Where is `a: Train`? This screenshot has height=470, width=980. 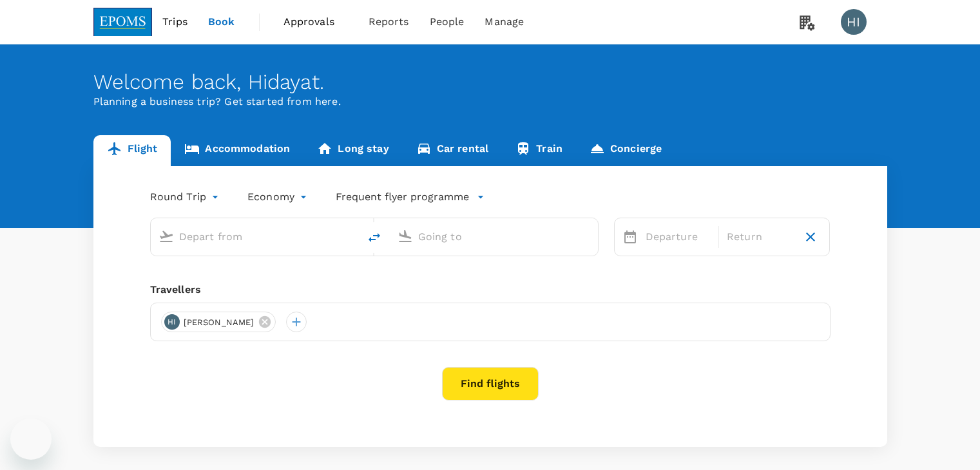 a: Train is located at coordinates (539, 151).